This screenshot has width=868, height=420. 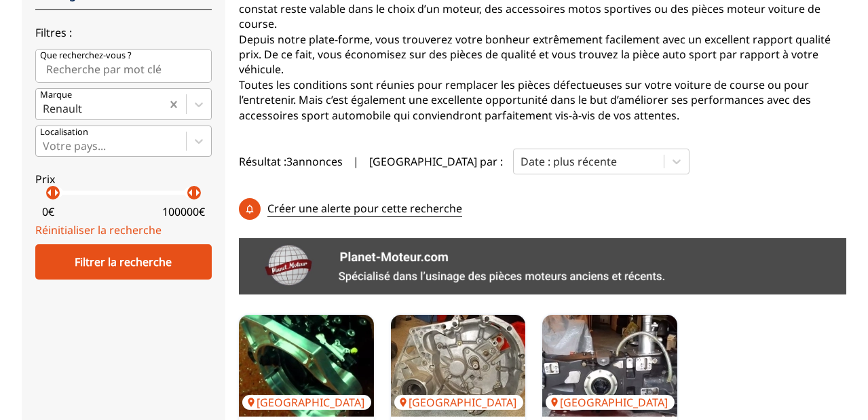 What do you see at coordinates (48, 211) in the screenshot?
I see `p: 0 €` at bounding box center [48, 211].